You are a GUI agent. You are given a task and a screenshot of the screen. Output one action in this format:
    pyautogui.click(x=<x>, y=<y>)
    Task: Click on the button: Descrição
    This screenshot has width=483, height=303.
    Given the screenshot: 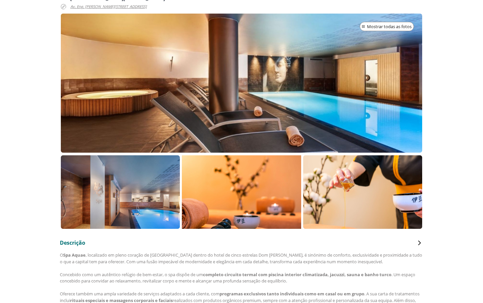 What is the action you would take?
    pyautogui.click(x=242, y=243)
    